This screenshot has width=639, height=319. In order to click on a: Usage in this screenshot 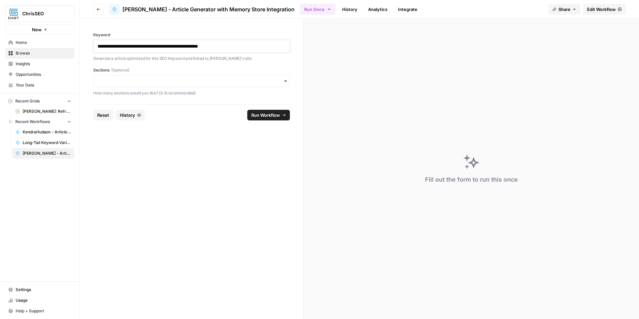, I will do `click(40, 301)`.